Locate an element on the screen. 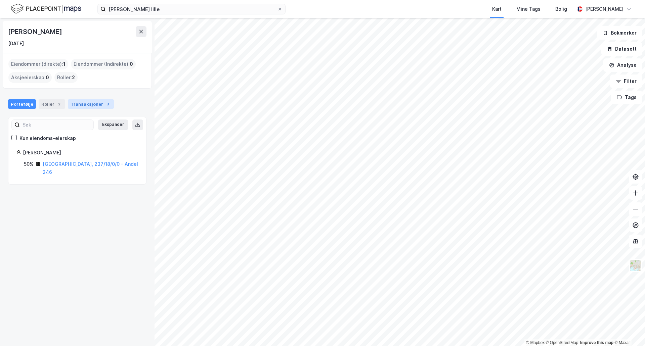 This screenshot has width=645, height=346. img: Z is located at coordinates (636, 266).